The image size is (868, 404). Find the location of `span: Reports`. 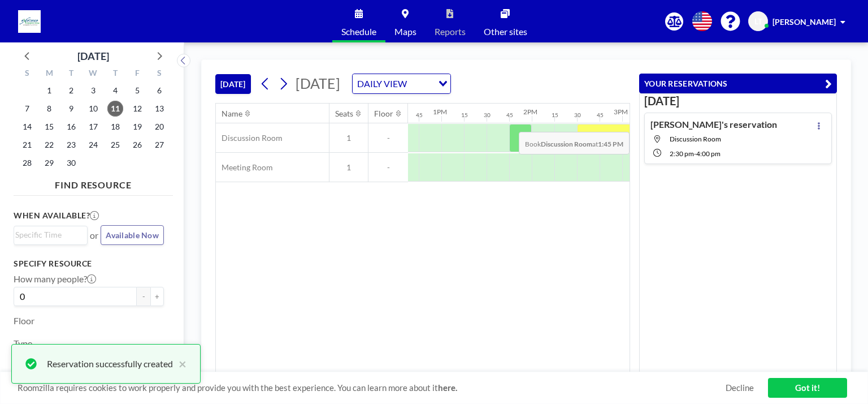

span: Reports is located at coordinates (450, 32).